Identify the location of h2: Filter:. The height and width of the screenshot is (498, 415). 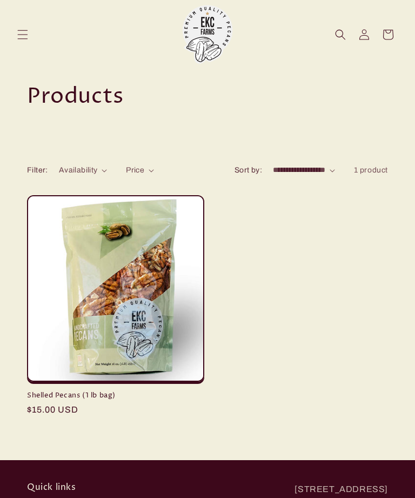
(37, 170).